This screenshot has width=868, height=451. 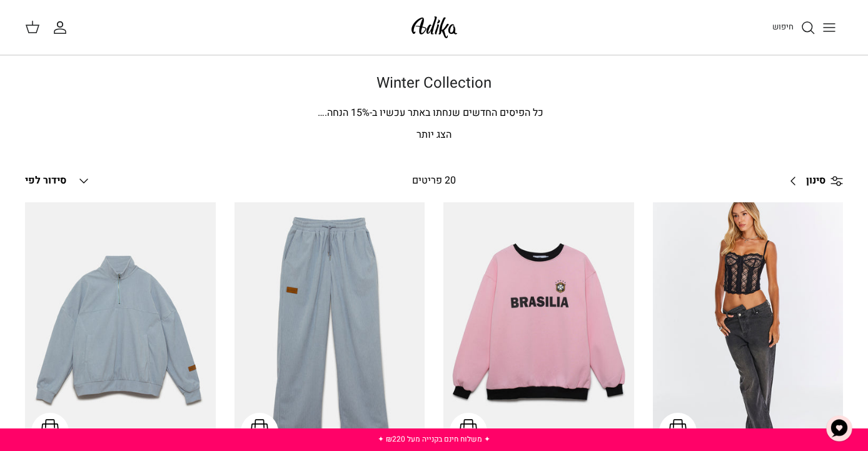 What do you see at coordinates (46, 180) in the screenshot?
I see `span: סידור לפי` at bounding box center [46, 180].